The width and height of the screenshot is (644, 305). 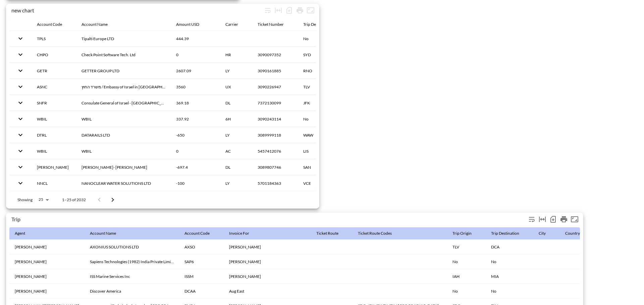 I want to click on th: SNFR, so click(x=54, y=103).